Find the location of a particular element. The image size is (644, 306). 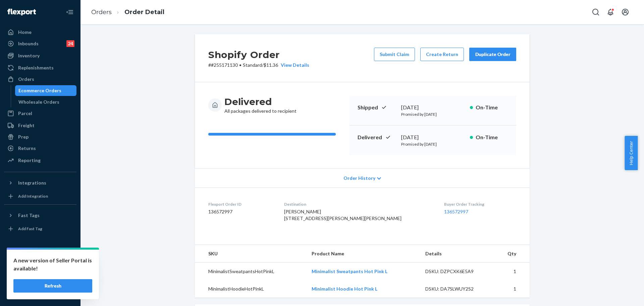

dt: Destination is located at coordinates (359, 204).